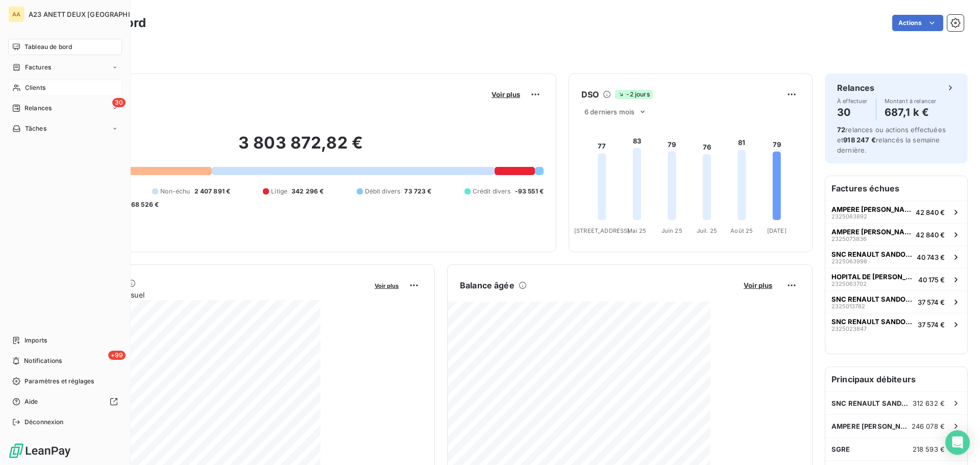  Describe the element at coordinates (707, 230) in the screenshot. I see `tspan: Juil. 25` at that location.